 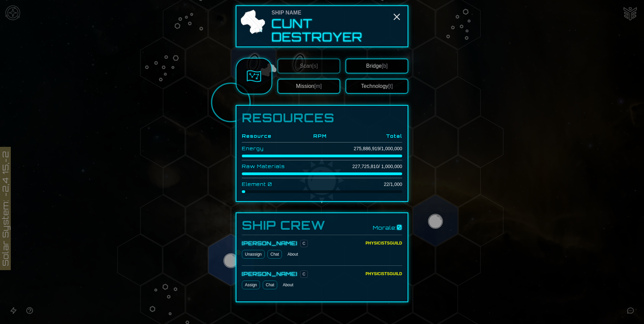 I want to click on span: [t], so click(x=390, y=86).